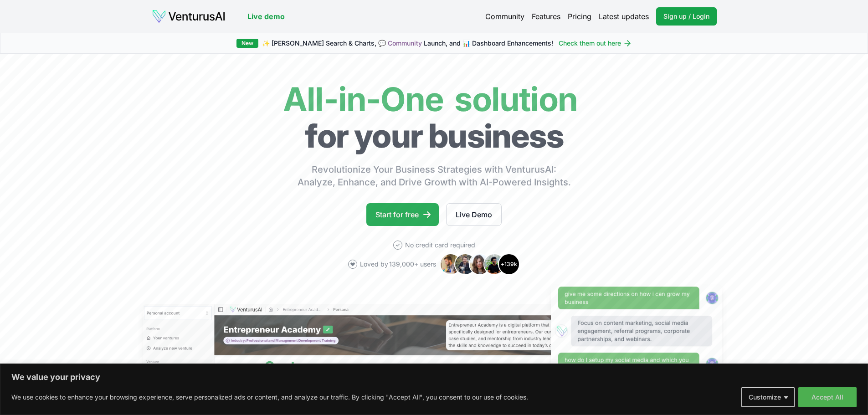  What do you see at coordinates (266, 17) in the screenshot?
I see `a: Live demo` at bounding box center [266, 17].